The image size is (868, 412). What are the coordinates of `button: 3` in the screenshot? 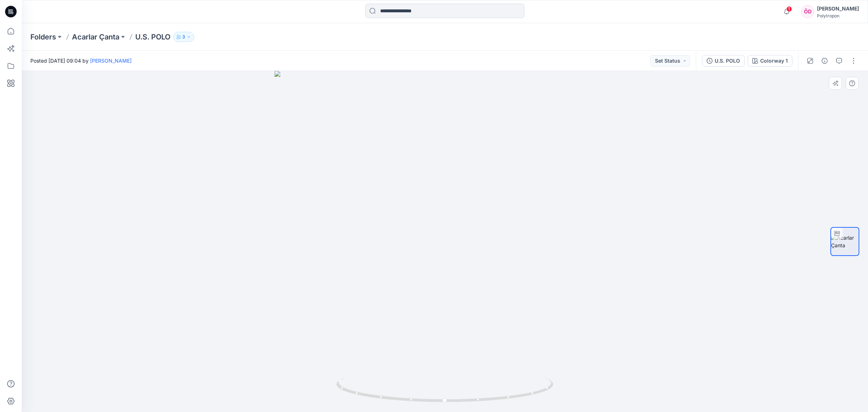 It's located at (183, 37).